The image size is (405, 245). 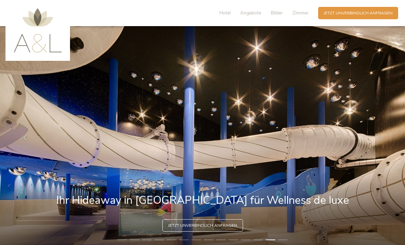 I want to click on img: AMONTI & LUNARIS Wellnessresort, so click(x=38, y=30).